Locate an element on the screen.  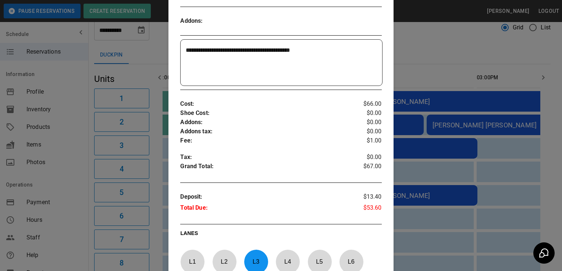
p: L 5 is located at coordinates (320, 262).